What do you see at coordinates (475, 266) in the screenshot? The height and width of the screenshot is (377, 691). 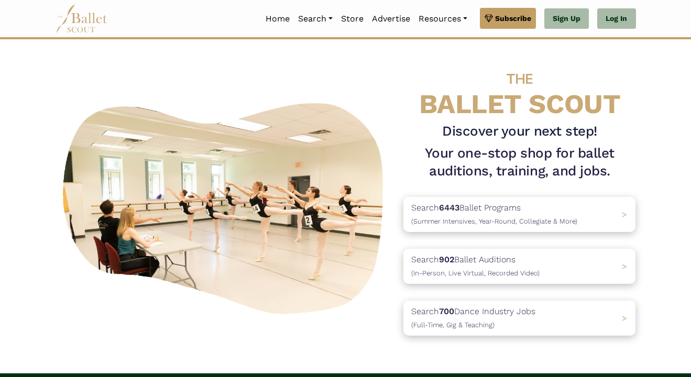 I see `p: Search Ballet Auditions` at bounding box center [475, 266].